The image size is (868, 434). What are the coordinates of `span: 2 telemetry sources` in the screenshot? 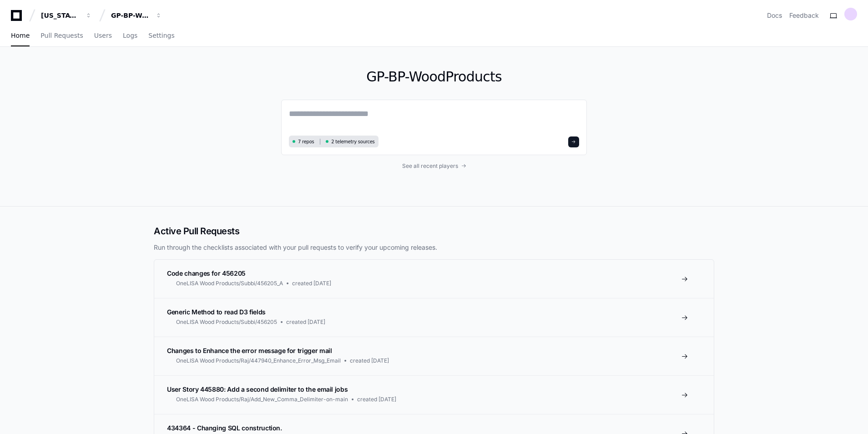 It's located at (353, 141).